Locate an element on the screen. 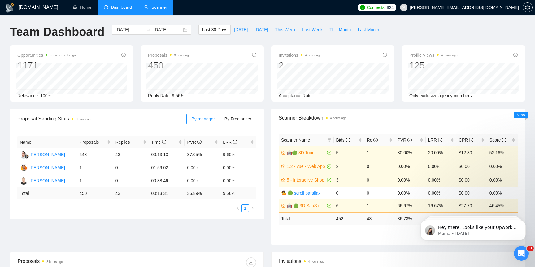 This screenshot has width=535, height=267. a: setting is located at coordinates (528, 7).